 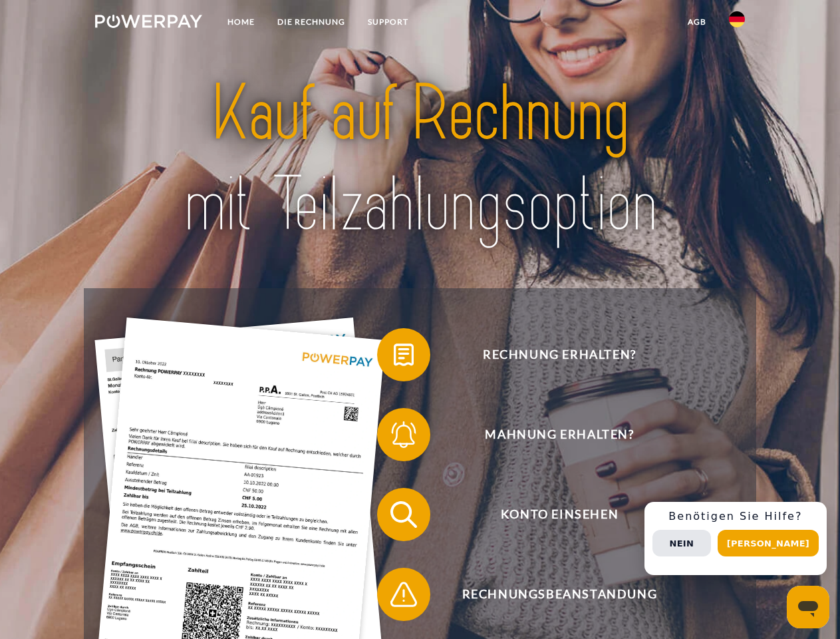 I want to click on img: logo-powerpay-white.svg, so click(x=148, y=21).